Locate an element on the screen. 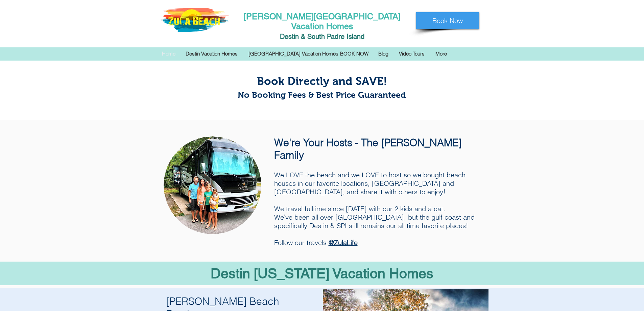 The width and height of the screenshot is (644, 311). p: Blog is located at coordinates (383, 54).